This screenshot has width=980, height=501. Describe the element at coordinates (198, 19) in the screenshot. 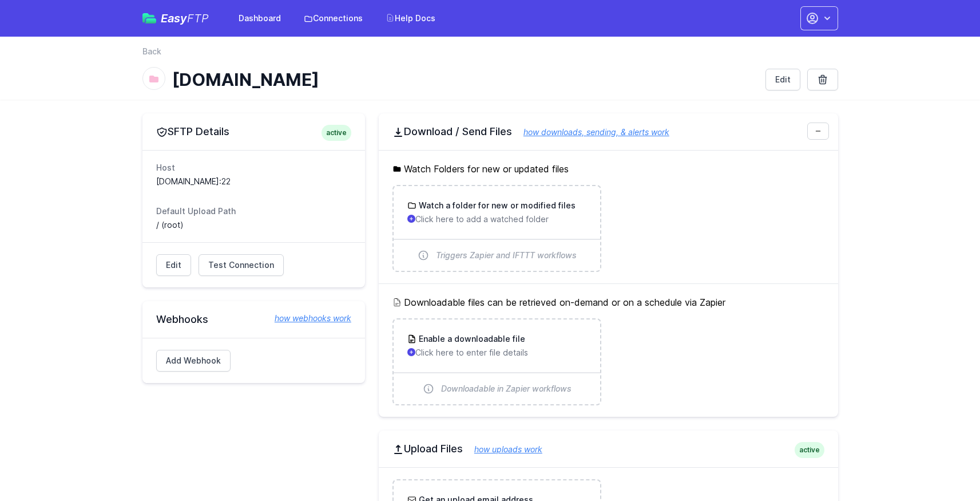

I see `span: FTP` at that location.